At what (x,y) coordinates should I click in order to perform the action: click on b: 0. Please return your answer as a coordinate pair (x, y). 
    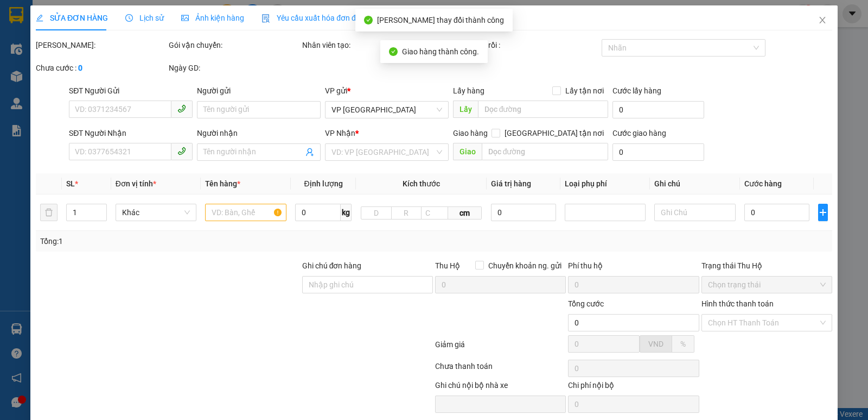
    Looking at the image, I should click on (81, 68).